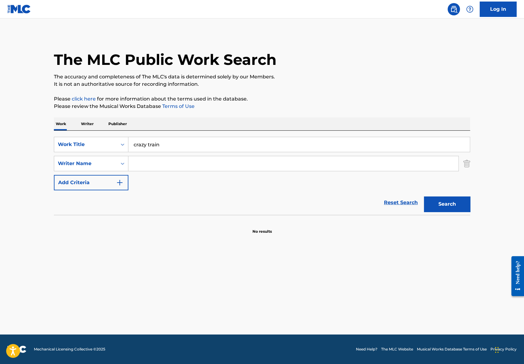  What do you see at coordinates (120, 183) in the screenshot?
I see `img: 9d2ae6d4665cec9f34b9.svg` at bounding box center [120, 183].